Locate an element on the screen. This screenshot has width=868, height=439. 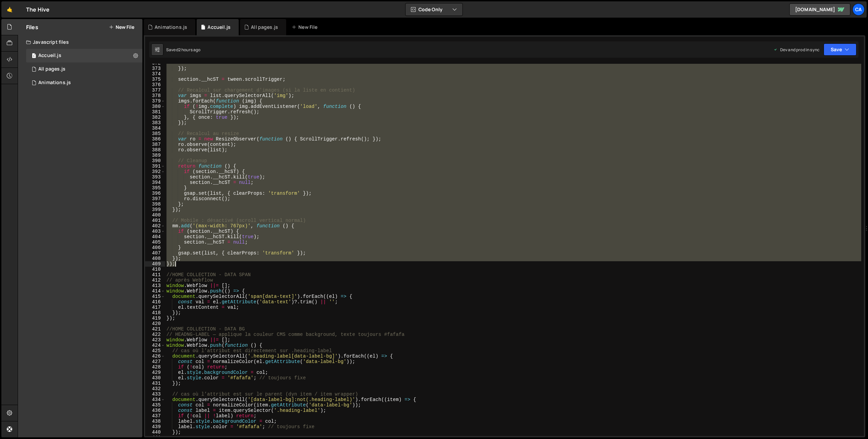
div: 373 is located at coordinates (155, 68).